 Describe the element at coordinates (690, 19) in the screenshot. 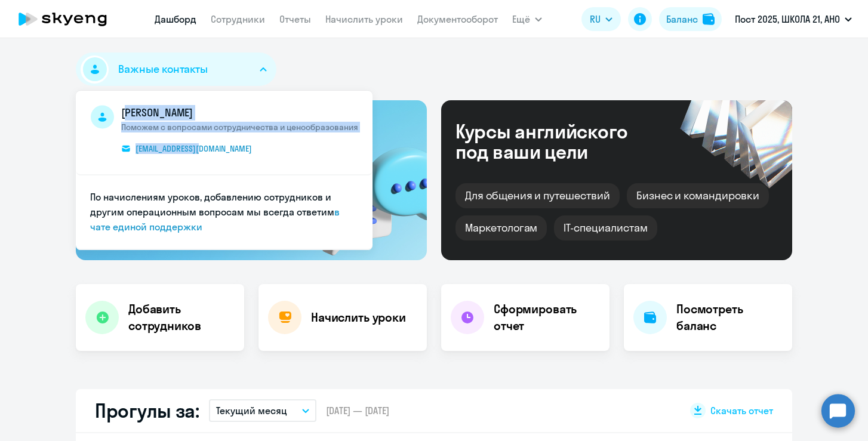

I see `button: Балансbalance` at that location.